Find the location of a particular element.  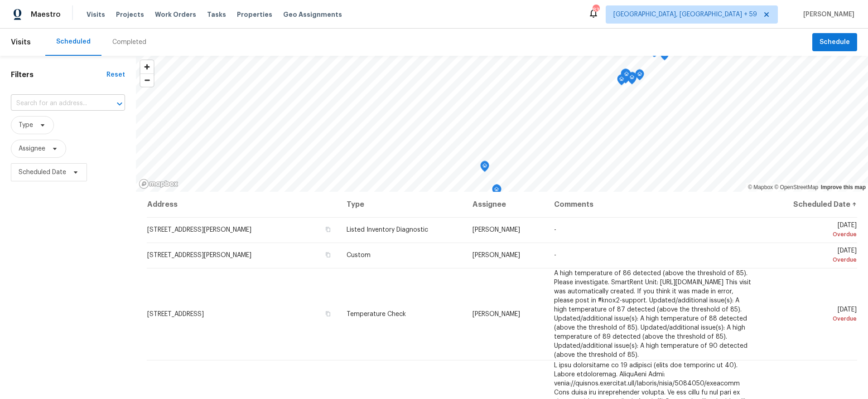

span: Custom is located at coordinates (359, 256).